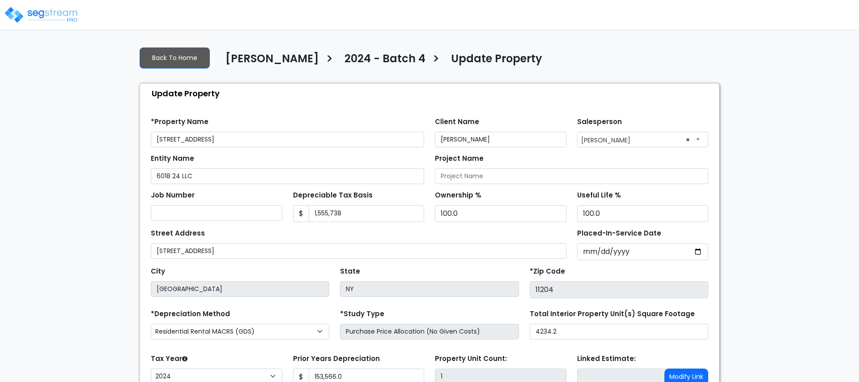  I want to click on a: Update Property, so click(493, 62).